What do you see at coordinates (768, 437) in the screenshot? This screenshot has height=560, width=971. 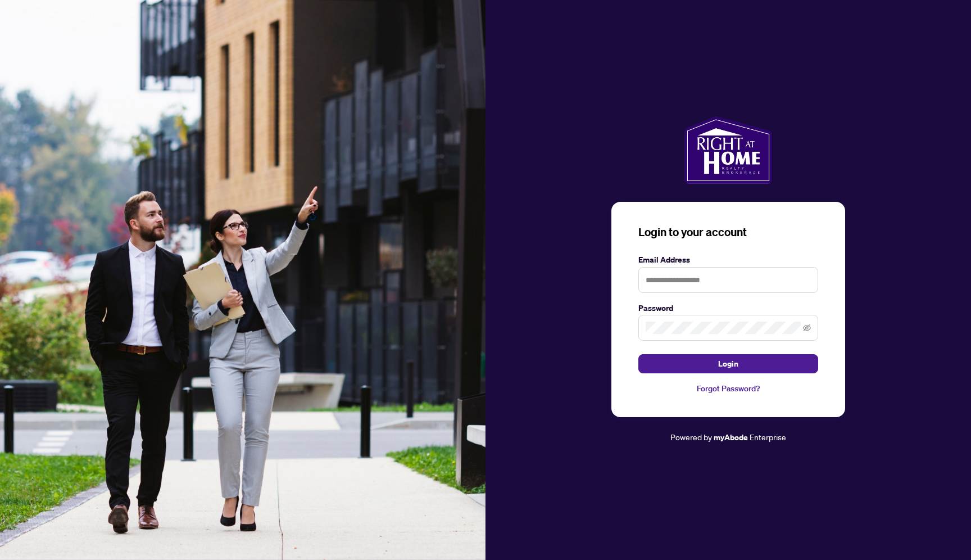 I see `span: Enterprise` at bounding box center [768, 437].